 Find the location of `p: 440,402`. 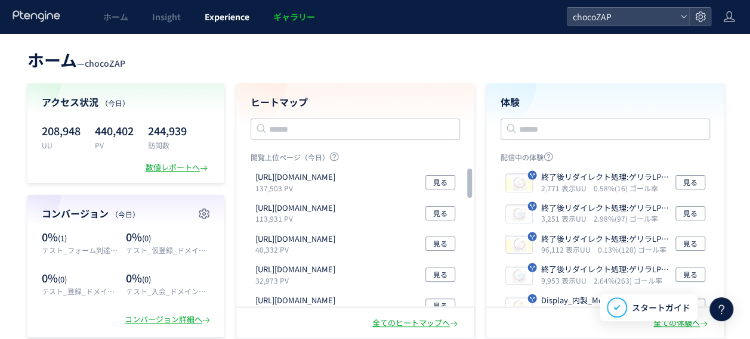

p: 440,402 is located at coordinates (114, 131).